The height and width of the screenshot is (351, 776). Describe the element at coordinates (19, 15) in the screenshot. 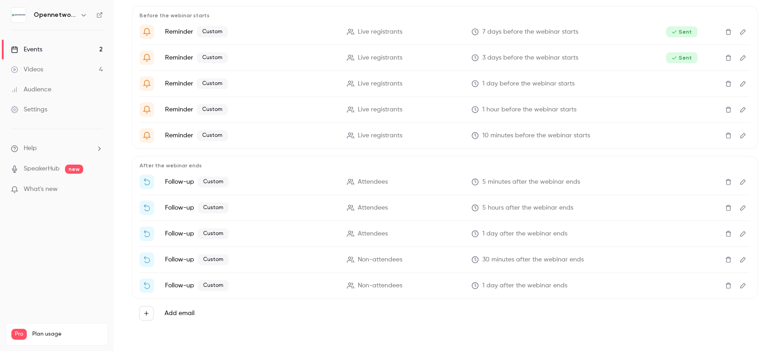

I see `img: Opennetworks Kft.` at that location.